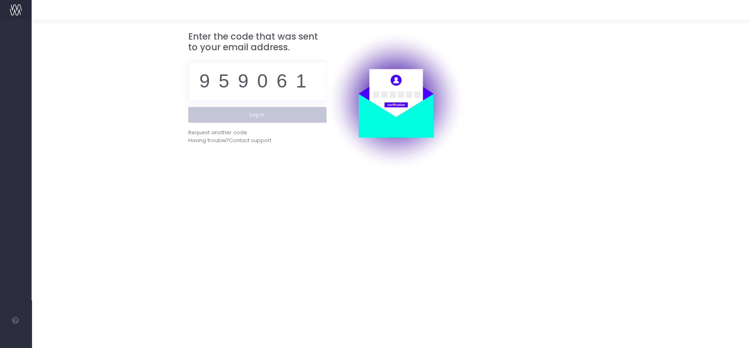 This screenshot has width=750, height=348. Describe the element at coordinates (257, 140) in the screenshot. I see `div: Having trouble?` at that location.